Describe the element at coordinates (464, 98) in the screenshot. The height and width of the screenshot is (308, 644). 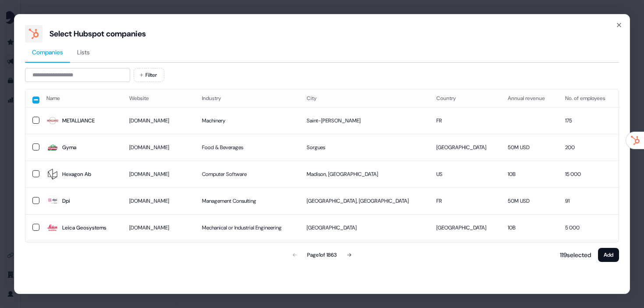
I see `th: Country` at that location.